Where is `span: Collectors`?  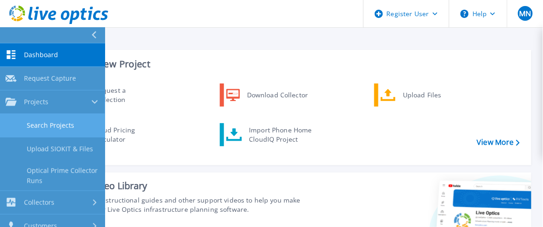
span: Collectors is located at coordinates (39, 202).